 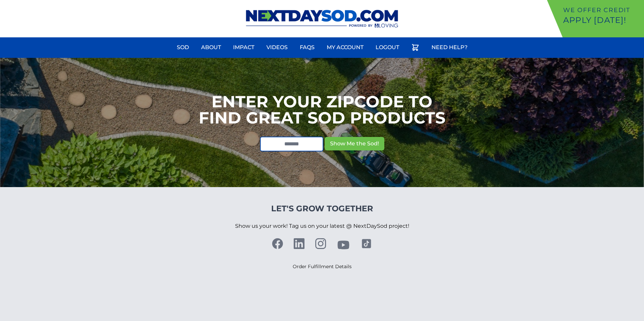 I want to click on a: FAQs, so click(x=307, y=47).